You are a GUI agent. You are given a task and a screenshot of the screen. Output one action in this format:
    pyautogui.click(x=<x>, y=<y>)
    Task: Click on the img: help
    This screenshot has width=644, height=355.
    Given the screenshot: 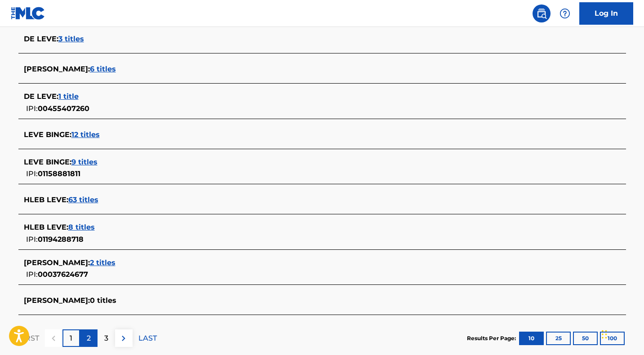 What is the action you would take?
    pyautogui.click(x=565, y=13)
    